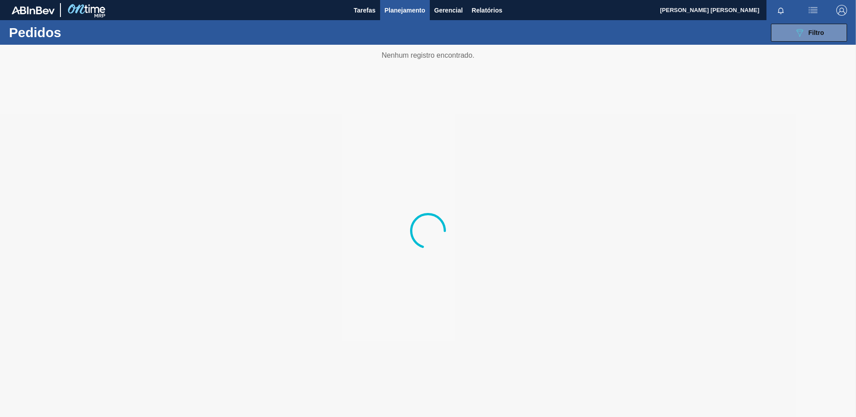 The width and height of the screenshot is (856, 417). I want to click on span: Planejamento, so click(405, 10).